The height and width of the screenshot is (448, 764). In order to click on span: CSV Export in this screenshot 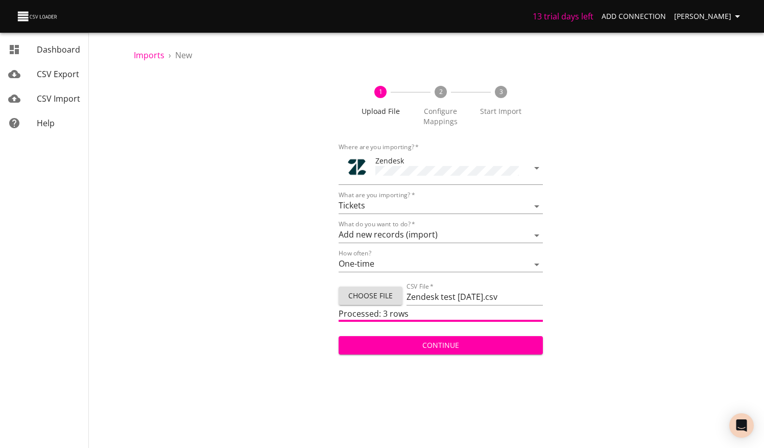, I will do `click(58, 74)`.